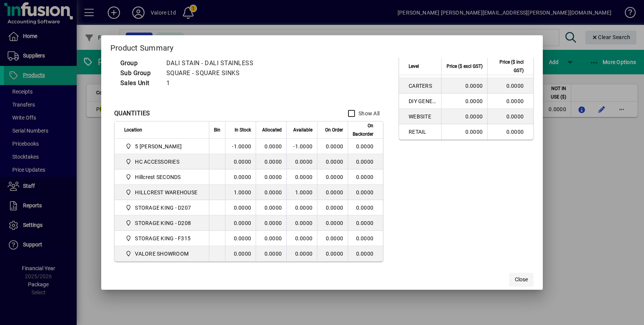  I want to click on span: Bin, so click(217, 130).